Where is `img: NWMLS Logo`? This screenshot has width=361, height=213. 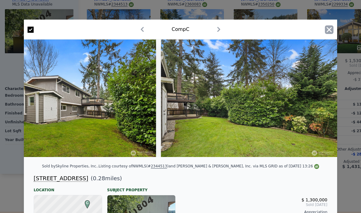
img: NWMLS Logo is located at coordinates (316, 166).